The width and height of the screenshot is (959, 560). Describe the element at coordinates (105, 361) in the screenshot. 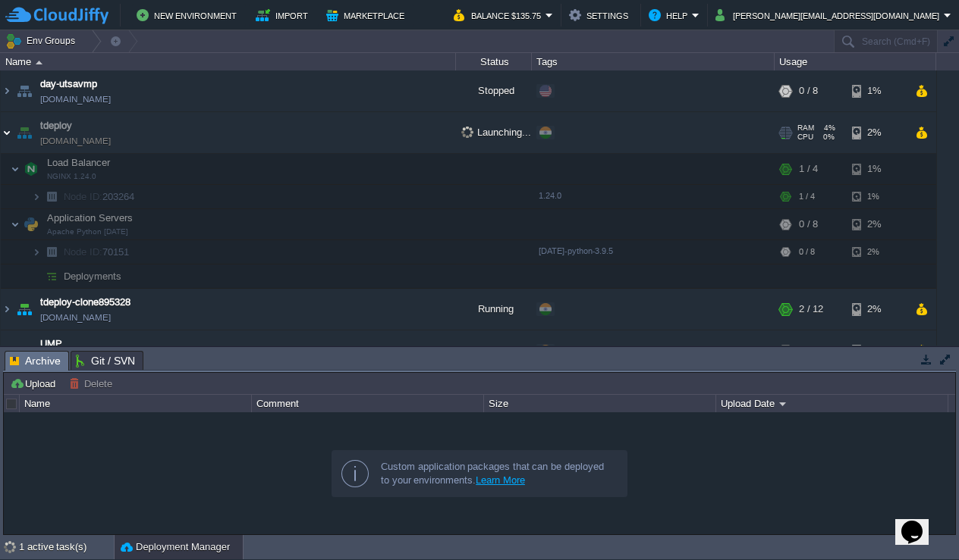

I see `span: Git / SVN` at that location.